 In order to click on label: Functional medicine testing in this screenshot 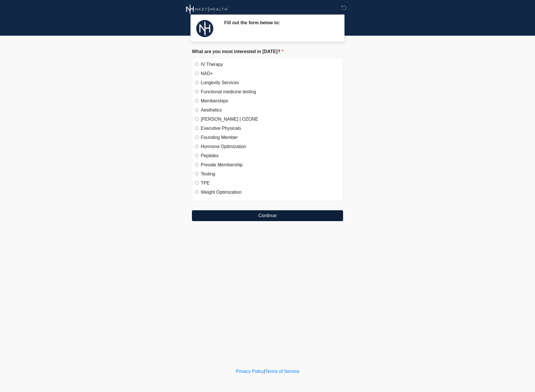, I will do `click(270, 92)`.